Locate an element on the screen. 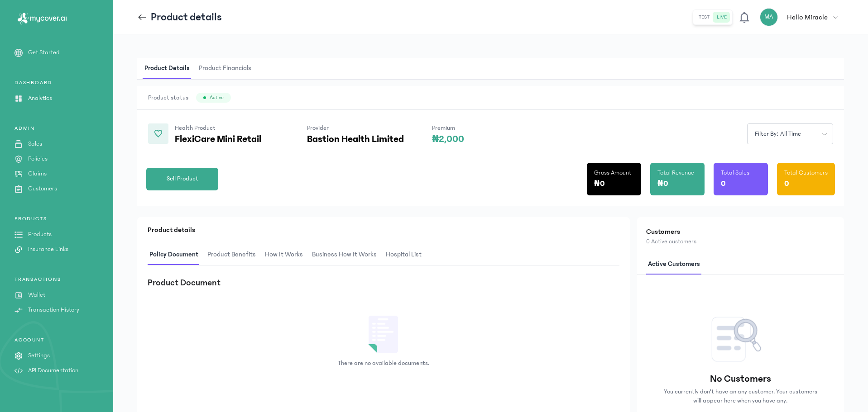  span: Product status is located at coordinates (168, 98).